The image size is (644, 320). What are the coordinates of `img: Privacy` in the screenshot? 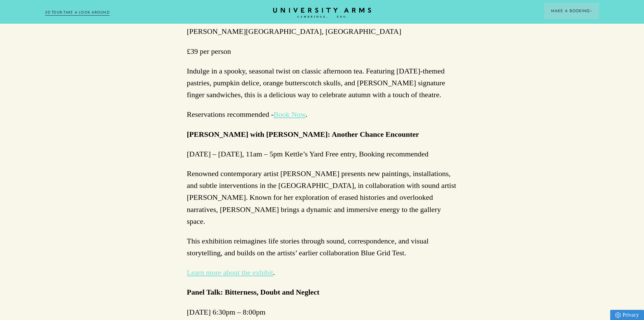 It's located at (619, 315).